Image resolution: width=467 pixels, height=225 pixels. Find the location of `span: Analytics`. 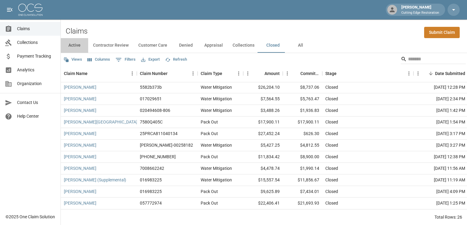

span: Analytics is located at coordinates (36, 70).